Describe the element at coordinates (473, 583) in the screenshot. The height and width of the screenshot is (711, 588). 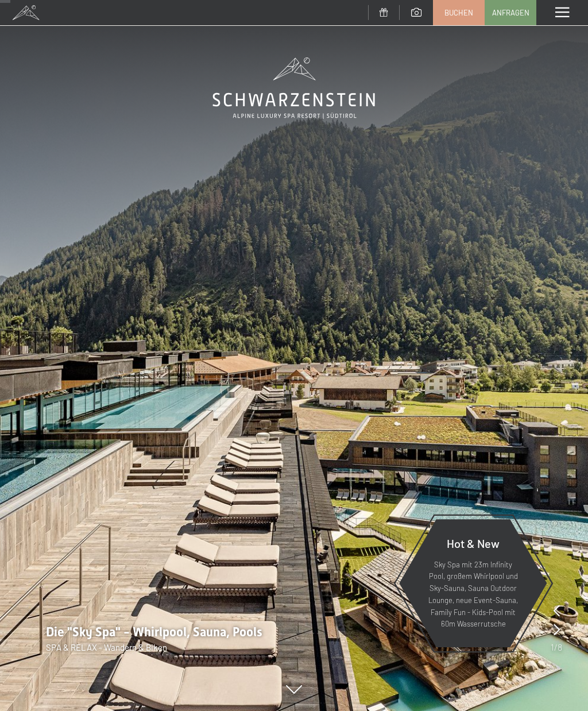
I see `a: Hot & New Sky Spa mit 23m Infinity Pool, großem Whirlpool und Sky-Sauna, Sauna Outdoor Lounge, ne...` at that location.